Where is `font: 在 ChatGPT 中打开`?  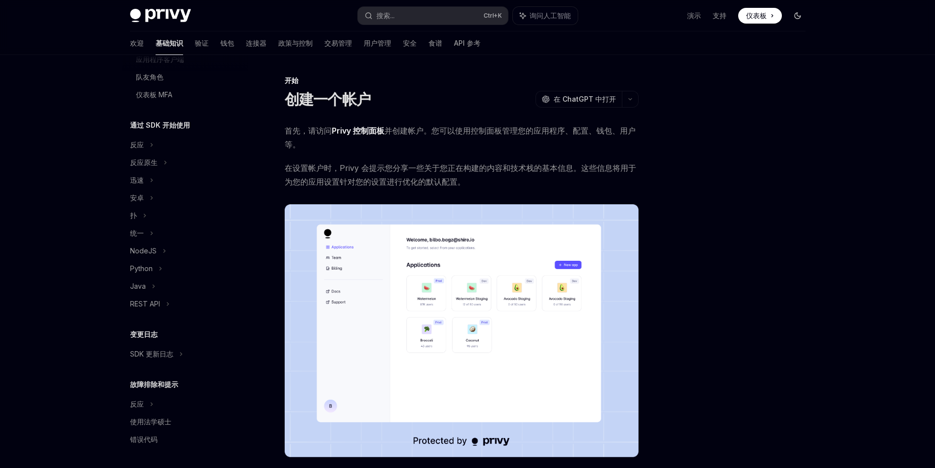
font: 在 ChatGPT 中打开 is located at coordinates (584, 99).